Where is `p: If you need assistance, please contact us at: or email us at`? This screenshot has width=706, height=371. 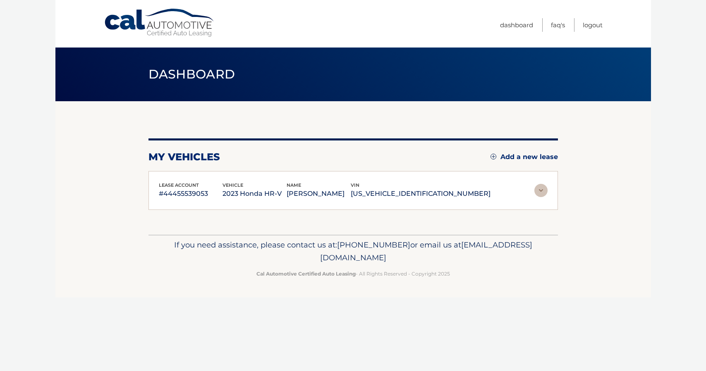
p: If you need assistance, please contact us at: or email us at is located at coordinates (353, 252).